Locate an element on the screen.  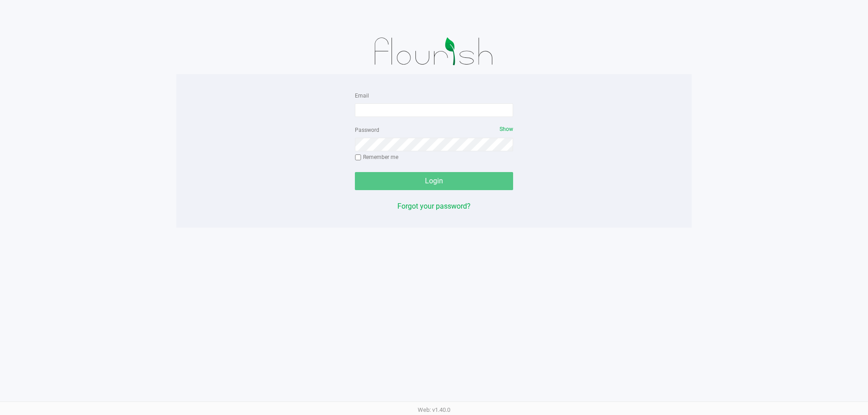
button: Forgot your password? is located at coordinates (434, 206).